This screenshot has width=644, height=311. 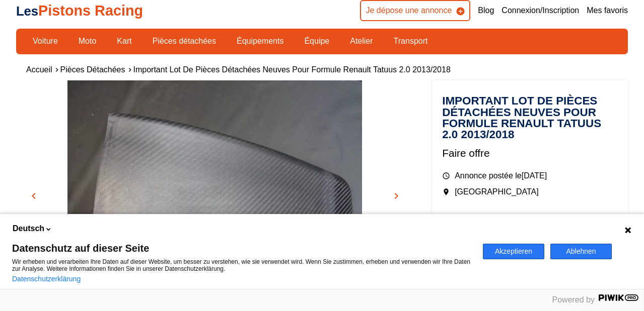 I want to click on a: Voiture, so click(x=45, y=41).